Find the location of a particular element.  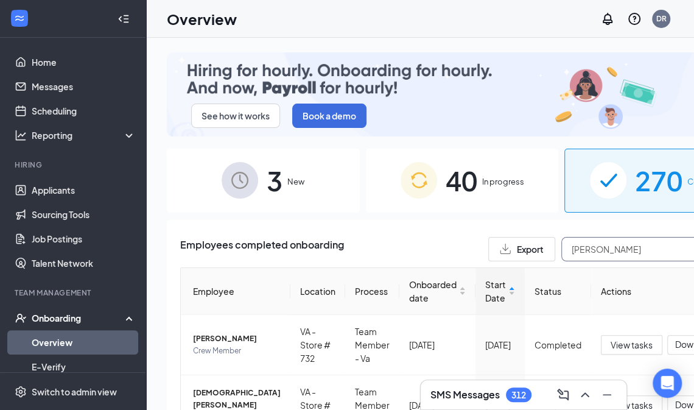

h3: SMS Messages is located at coordinates (465, 394).